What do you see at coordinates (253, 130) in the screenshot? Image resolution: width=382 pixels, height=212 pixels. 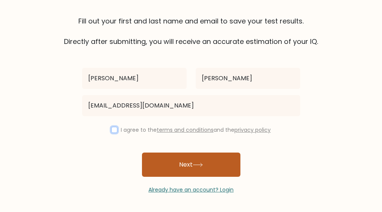 I see `a: privacy policy` at bounding box center [253, 130].